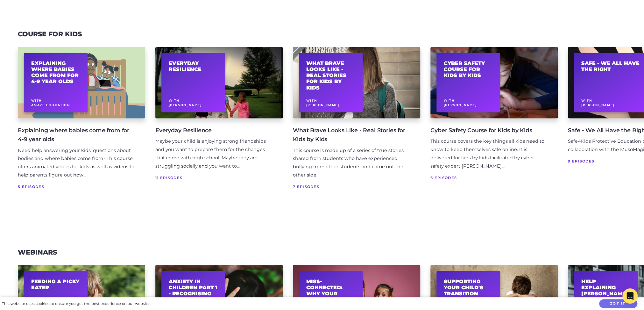  Describe the element at coordinates (618, 304) in the screenshot. I see `button: Got it!` at that location.